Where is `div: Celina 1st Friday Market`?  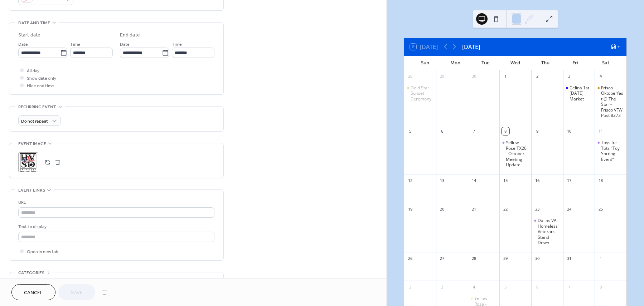
div: Celina 1st Friday Market is located at coordinates (579, 93).